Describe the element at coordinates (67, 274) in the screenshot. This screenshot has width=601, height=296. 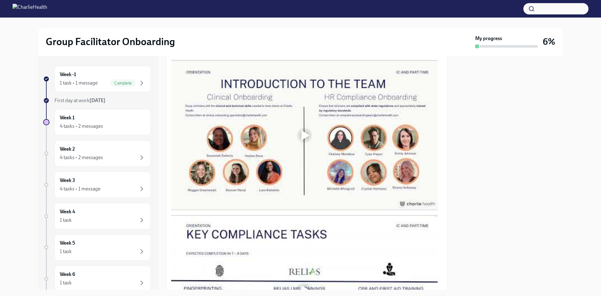
I see `h6: Week 6` at that location.